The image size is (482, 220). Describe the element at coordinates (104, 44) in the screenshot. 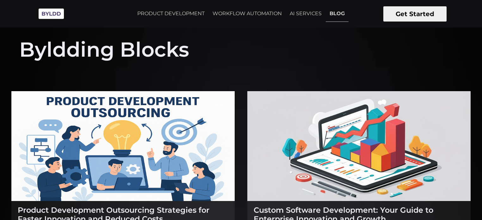

I see `h1: Byldding Blocks` at that location.